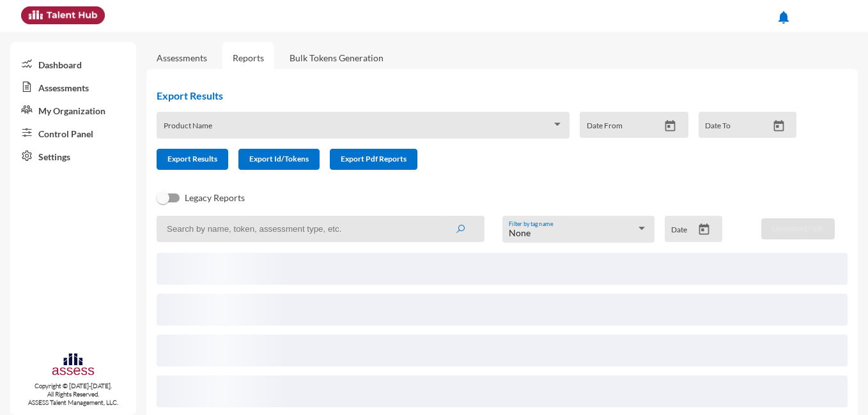 This screenshot has width=868, height=415. Describe the element at coordinates (481, 96) in the screenshot. I see `h2: Export Results` at that location.